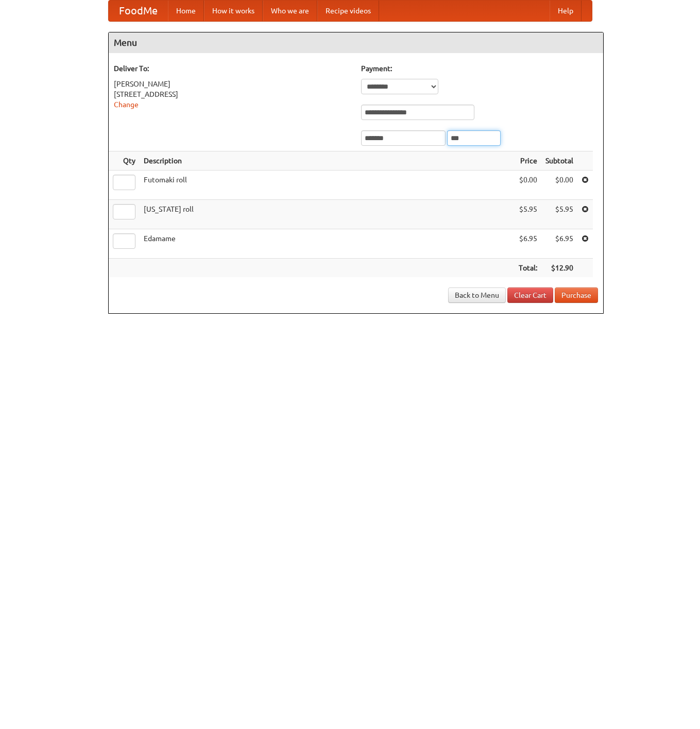  I want to click on a: Home, so click(186, 10).